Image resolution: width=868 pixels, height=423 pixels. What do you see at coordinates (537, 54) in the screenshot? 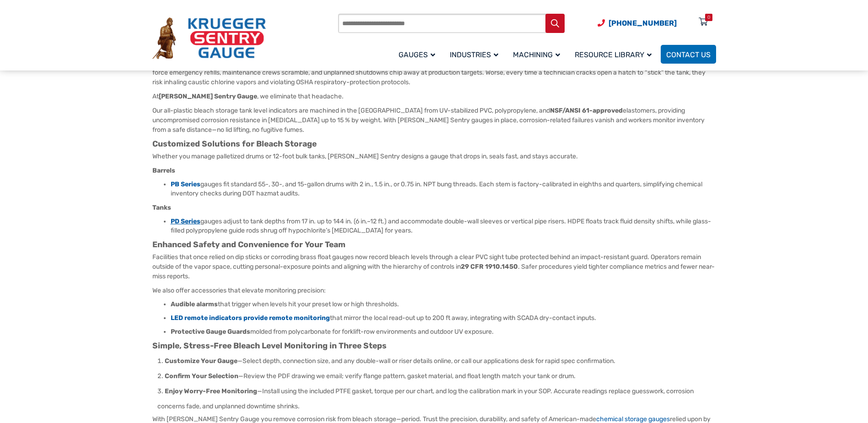
I see `span: Machining` at bounding box center [537, 54].